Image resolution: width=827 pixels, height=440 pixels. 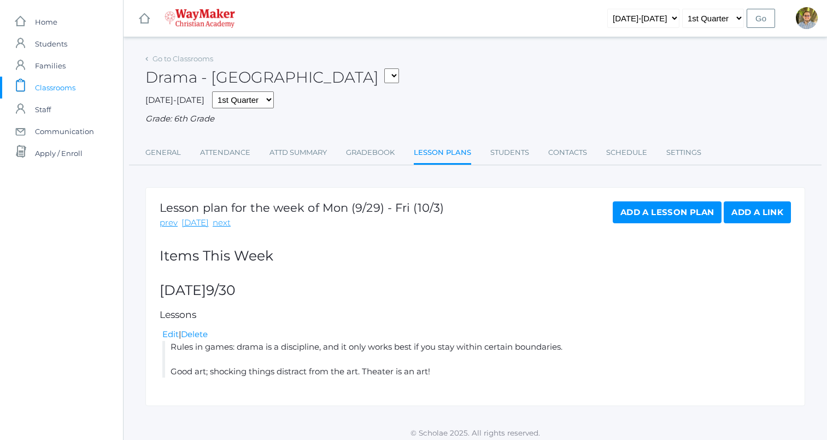 I want to click on img: 4_waymaker-logo-stack-white.png, so click(x=200, y=18).